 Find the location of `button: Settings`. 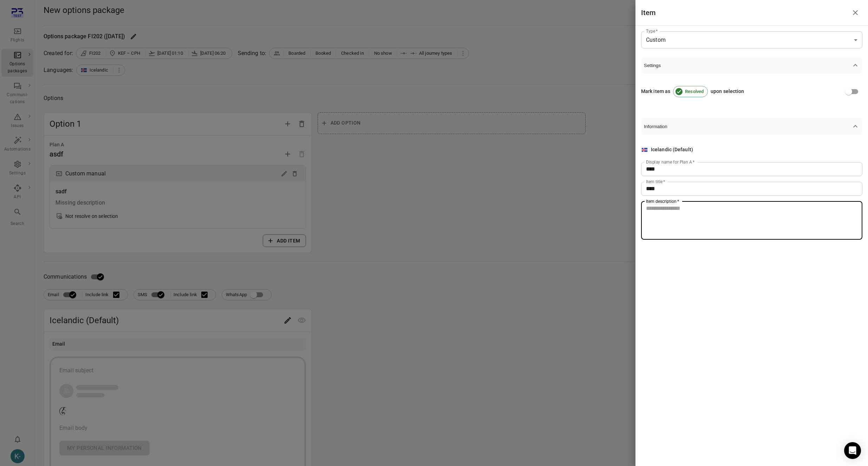

button: Settings is located at coordinates (752, 66).